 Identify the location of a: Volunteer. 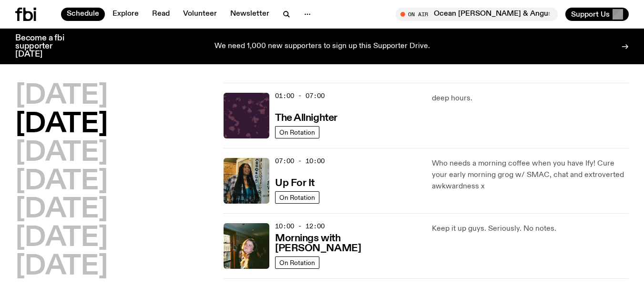
(200, 14).